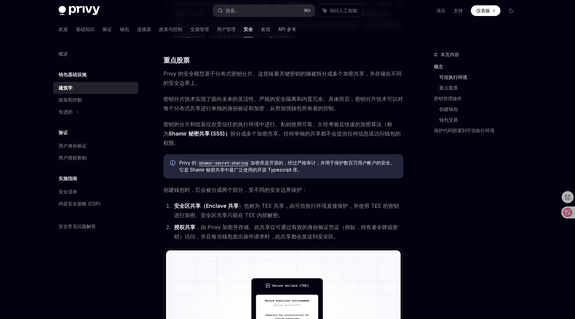  What do you see at coordinates (96, 204) in the screenshot?
I see `a: 内容安全策略 (CSP)` at bounding box center [96, 204].